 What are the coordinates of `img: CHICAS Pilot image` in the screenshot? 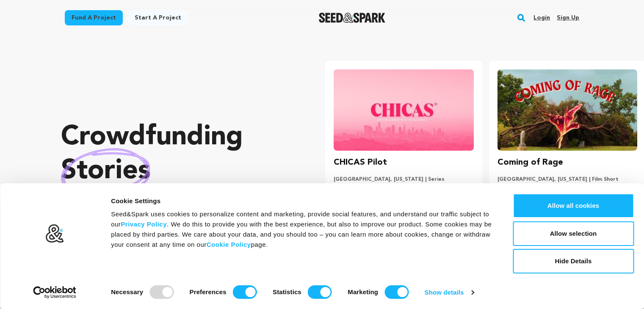 It's located at (403, 110).